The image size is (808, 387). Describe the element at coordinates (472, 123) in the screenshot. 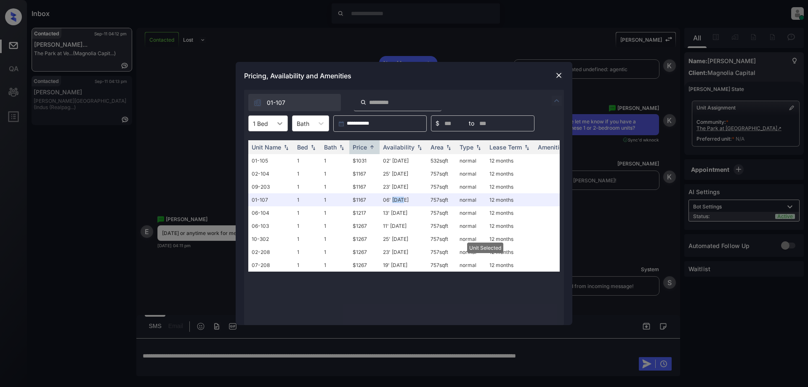

I see `span: to` at that location.